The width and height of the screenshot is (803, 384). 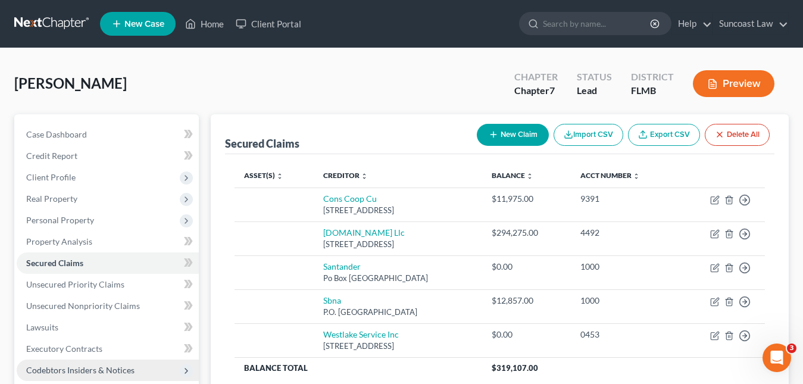 What do you see at coordinates (610, 175) in the screenshot?
I see `a: Acct Number unfold_more` at bounding box center [610, 175].